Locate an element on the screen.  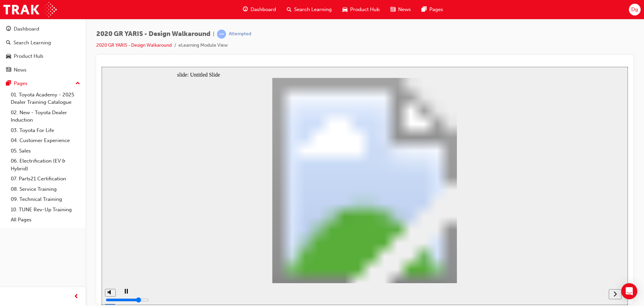
div: Product Hub is located at coordinates (29, 56).